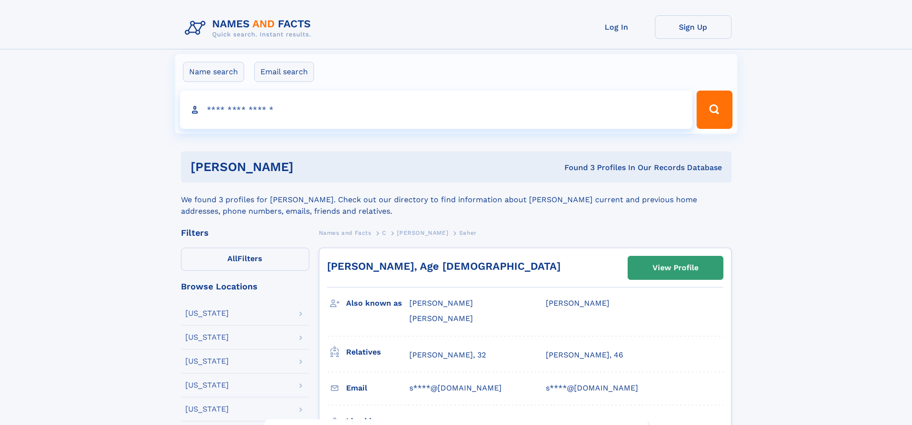  I want to click on div: Filters, so click(245, 233).